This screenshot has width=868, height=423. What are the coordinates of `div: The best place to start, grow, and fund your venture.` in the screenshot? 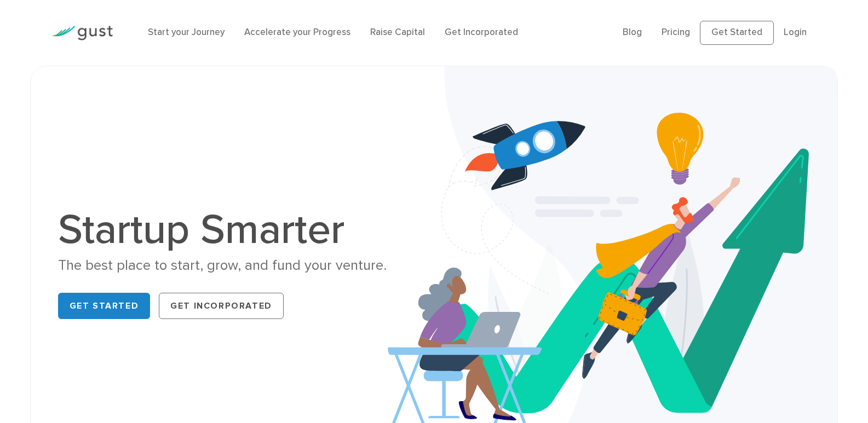 It's located at (242, 266).